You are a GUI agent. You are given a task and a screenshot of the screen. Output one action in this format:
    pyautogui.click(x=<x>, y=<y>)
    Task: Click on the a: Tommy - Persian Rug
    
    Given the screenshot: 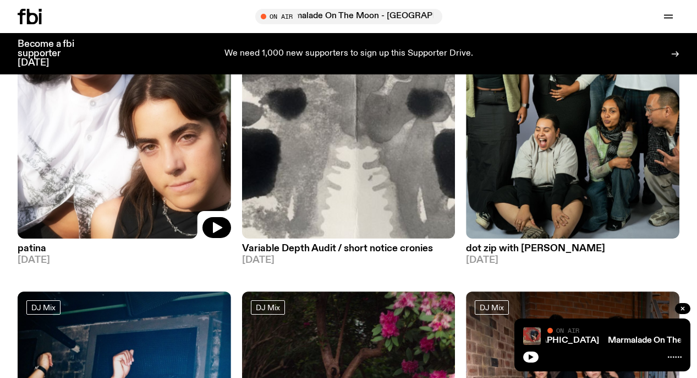 What is the action you would take?
    pyautogui.click(x=532, y=336)
    